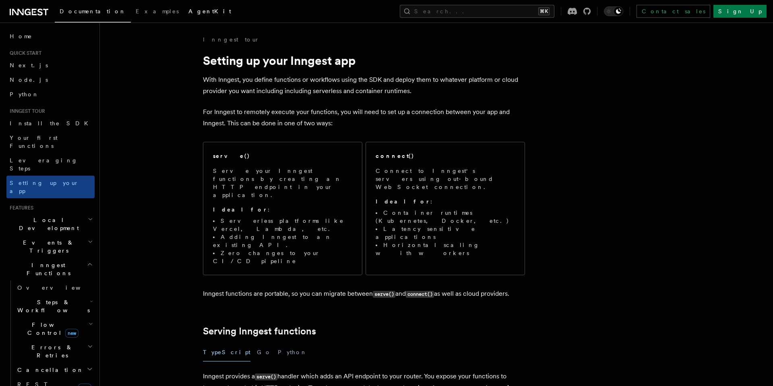 The height and width of the screenshot is (386, 773). What do you see at coordinates (446, 233) in the screenshot?
I see `li: Latency sensitive applications` at bounding box center [446, 233].